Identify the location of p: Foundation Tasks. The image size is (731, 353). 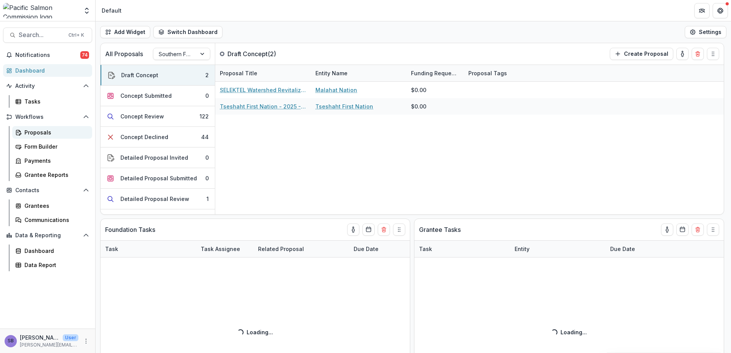
(130, 230).